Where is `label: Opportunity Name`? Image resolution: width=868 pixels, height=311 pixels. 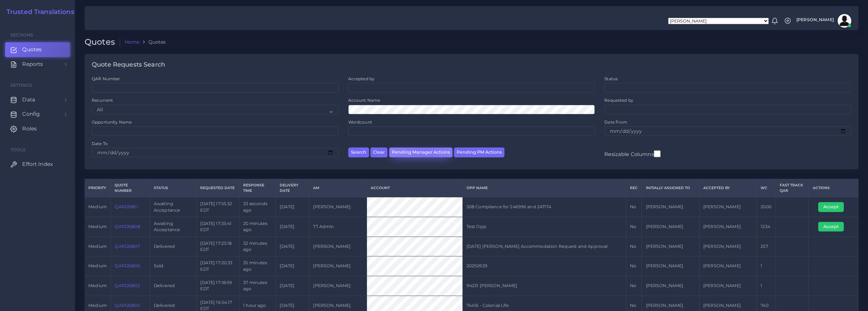
label: Opportunity Name is located at coordinates (112, 122).